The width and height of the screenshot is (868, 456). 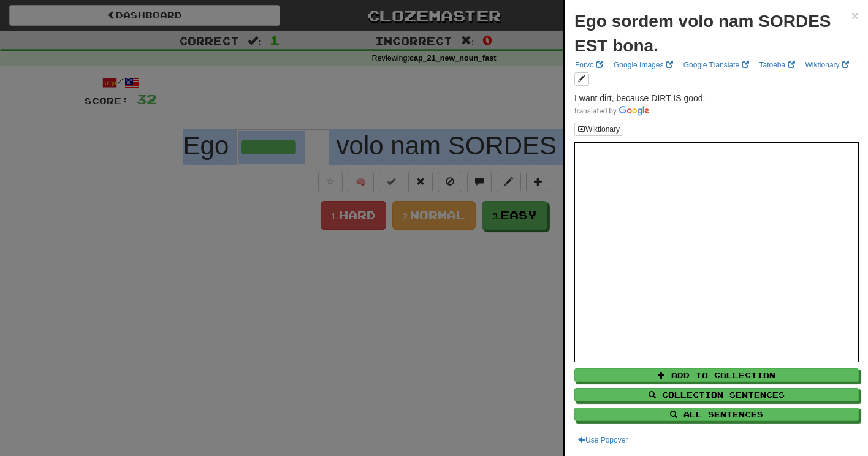 What do you see at coordinates (716, 414) in the screenshot?
I see `button: All Sentences` at bounding box center [716, 414].